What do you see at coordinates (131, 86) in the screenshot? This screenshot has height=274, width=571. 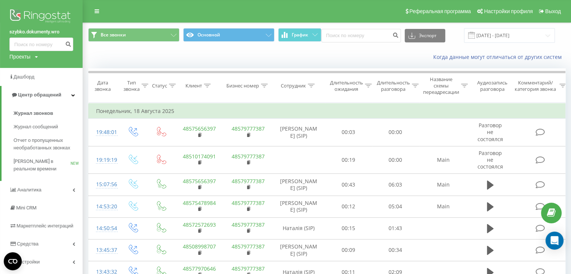 I see `div: Тип звонка` at bounding box center [131, 86].